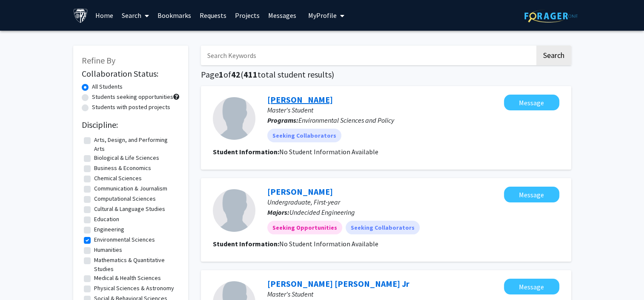 The width and height of the screenshot is (644, 300). Describe the element at coordinates (106, 219) in the screenshot. I see `label: Education` at that location.